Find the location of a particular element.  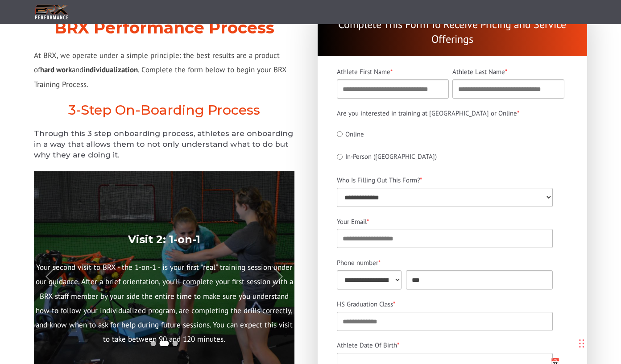

span: and is located at coordinates (78, 70).